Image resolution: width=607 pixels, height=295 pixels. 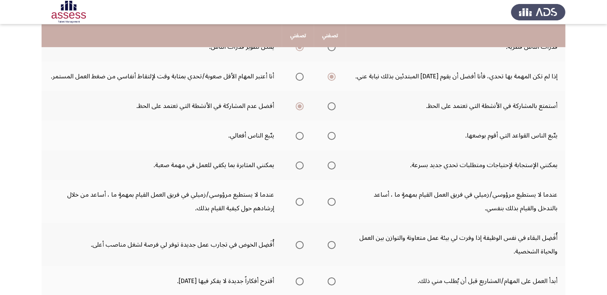 I want to click on td: أنا أعتبر المهام الأقل صعوبة/تحدي بمثابة وقت لإلتقاط أنفاسي من ضغط العمل المستمر., so click(x=162, y=76).